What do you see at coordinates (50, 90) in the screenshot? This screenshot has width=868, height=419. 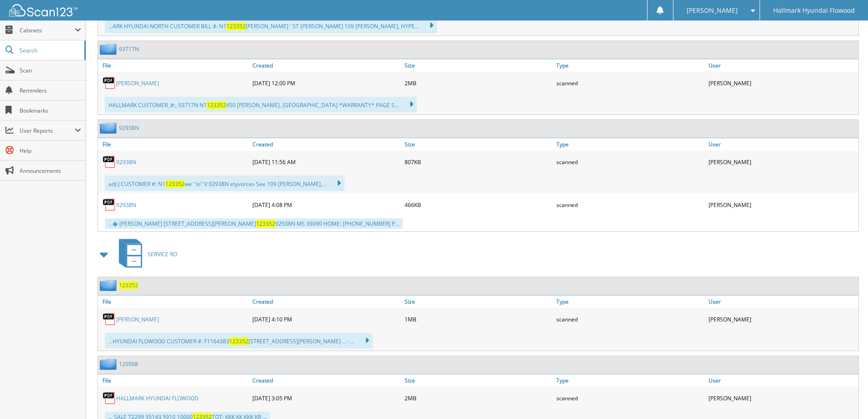 I see `span: Reminders` at bounding box center [50, 90].